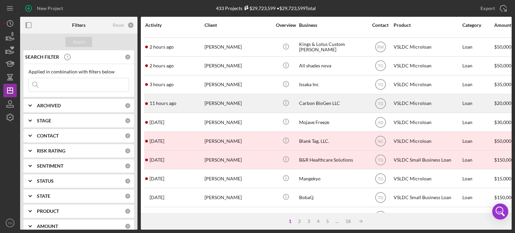  I want to click on button: TG, so click(10, 223).